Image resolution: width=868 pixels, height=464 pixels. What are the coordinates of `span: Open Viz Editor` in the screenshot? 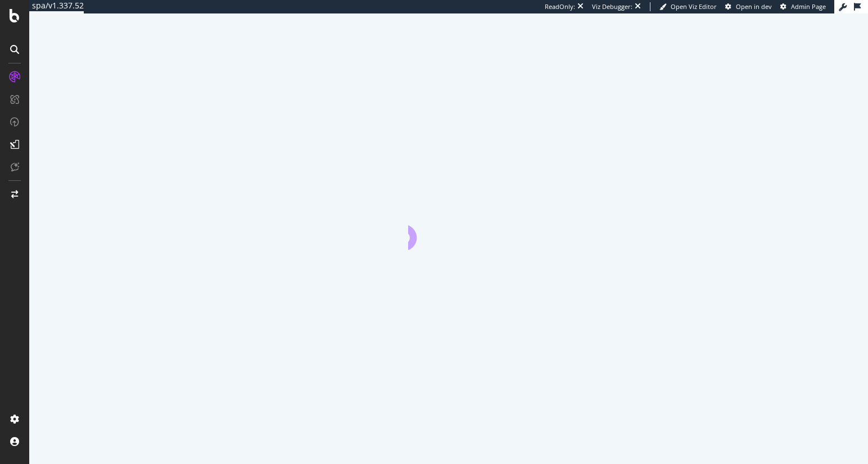 It's located at (694, 6).